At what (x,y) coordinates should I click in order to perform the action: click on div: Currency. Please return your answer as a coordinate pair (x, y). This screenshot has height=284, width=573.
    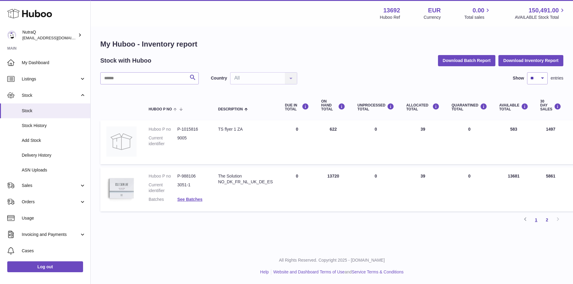
    Looking at the image, I should click on (432, 17).